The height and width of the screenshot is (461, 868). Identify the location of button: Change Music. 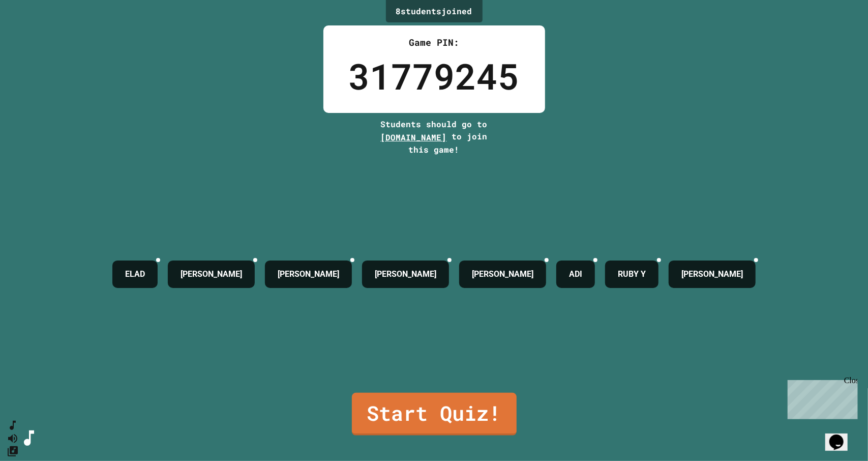
(13, 451).